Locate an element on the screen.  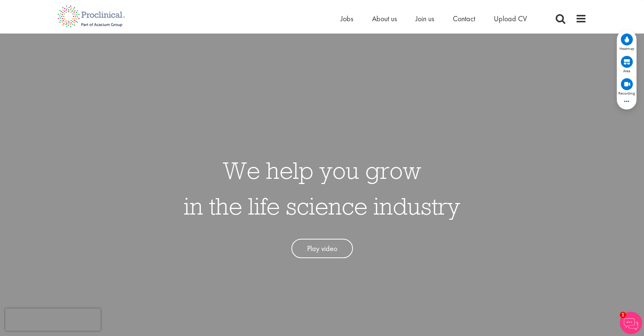
a: Play video is located at coordinates (322, 249).